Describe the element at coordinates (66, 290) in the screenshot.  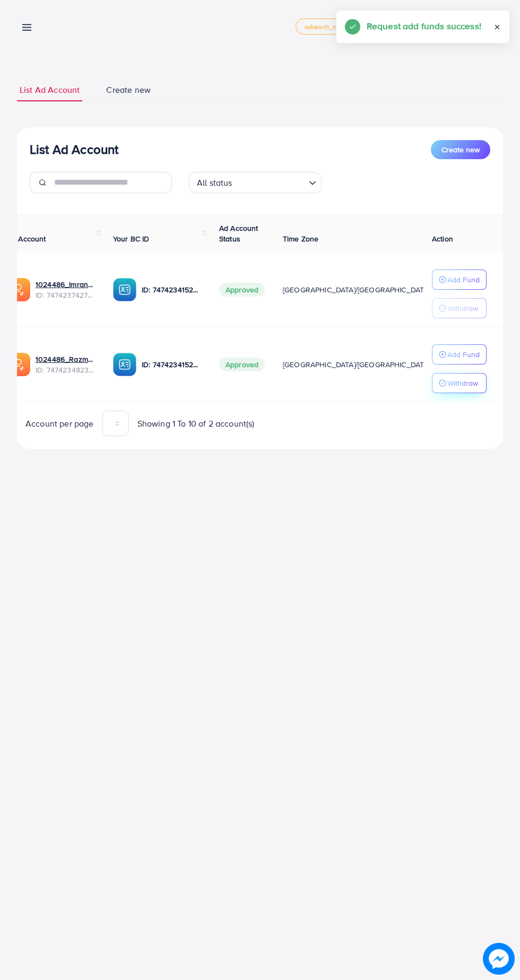
I see `div: <span class='underline'>1024486_Imran_1740231528988</span></br>7474237427478233089` at that location.